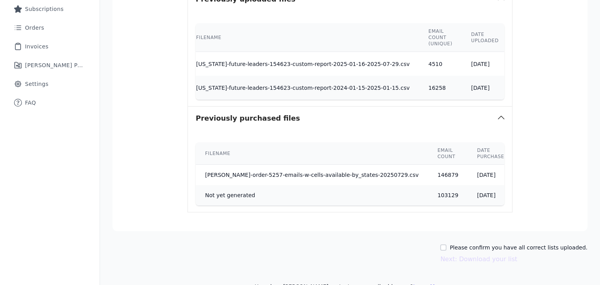 The image size is (600, 285). What do you see at coordinates (50, 84) in the screenshot?
I see `a: Settings` at bounding box center [50, 84].